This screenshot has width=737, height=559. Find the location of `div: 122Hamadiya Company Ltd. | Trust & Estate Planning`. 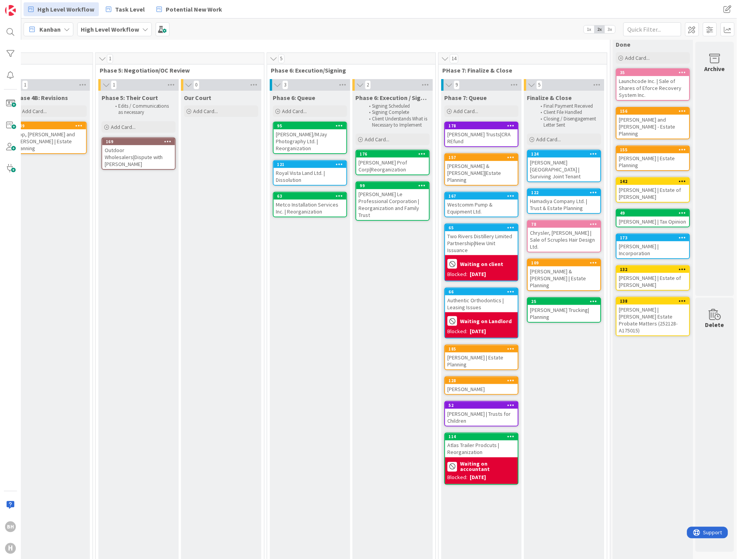

div: 122Hamadiya Company Ltd. | Trust & Estate Planning is located at coordinates (564, 201).